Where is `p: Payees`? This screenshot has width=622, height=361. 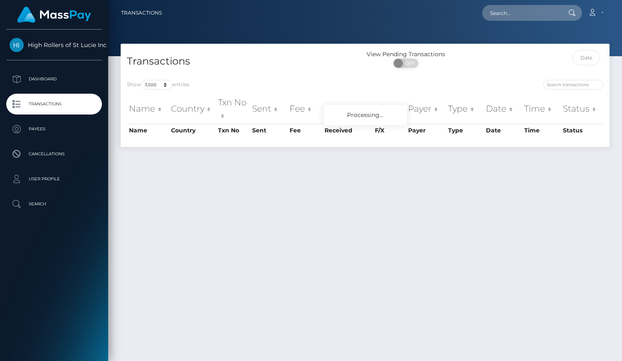 p: Payees is located at coordinates (54, 129).